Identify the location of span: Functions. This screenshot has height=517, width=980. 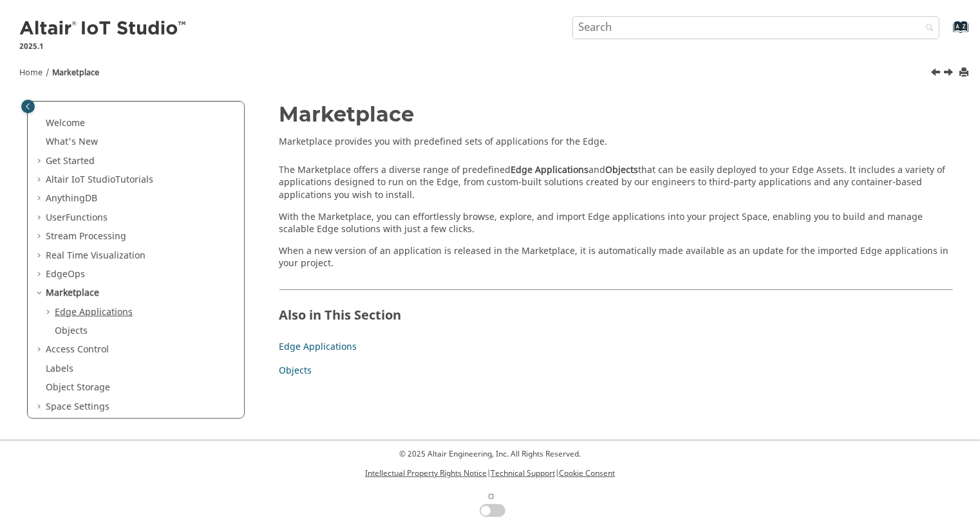
(86, 217).